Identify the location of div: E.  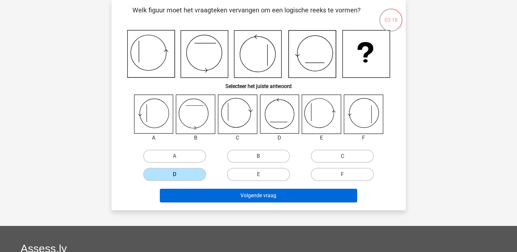
(321, 138).